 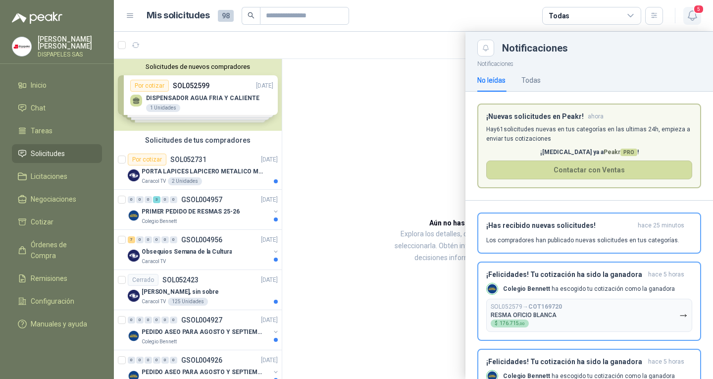 I want to click on button: Close, so click(x=486, y=48).